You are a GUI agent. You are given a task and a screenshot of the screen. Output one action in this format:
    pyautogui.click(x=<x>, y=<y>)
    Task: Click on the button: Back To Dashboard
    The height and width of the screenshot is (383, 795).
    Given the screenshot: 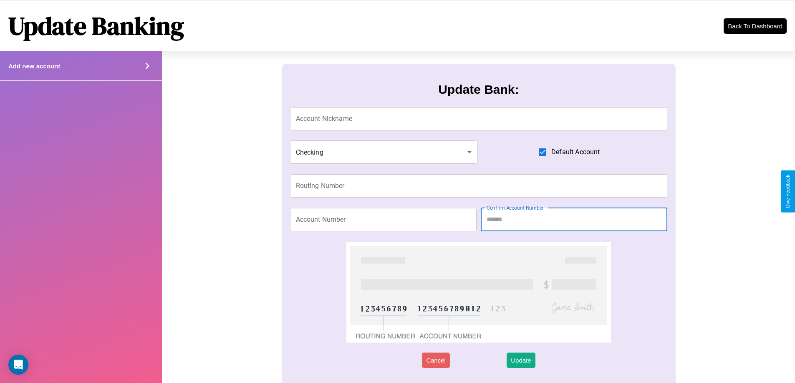 What is the action you would take?
    pyautogui.click(x=755, y=26)
    